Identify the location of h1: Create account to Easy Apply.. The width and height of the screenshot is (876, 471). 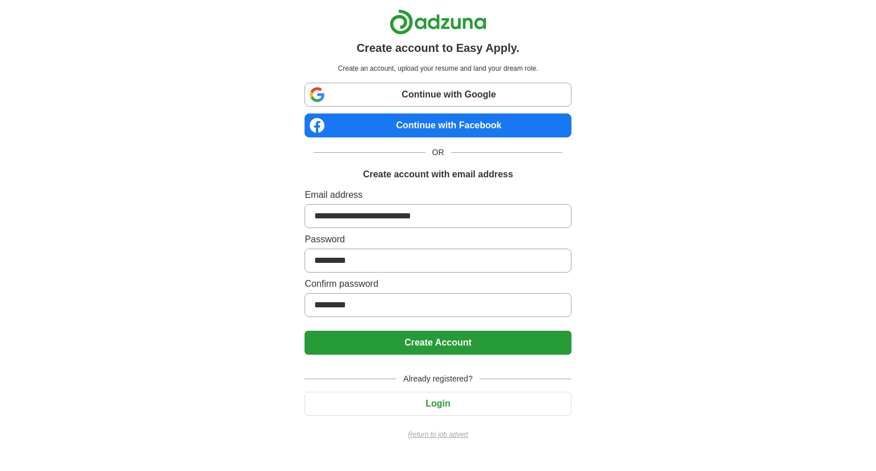
(438, 48).